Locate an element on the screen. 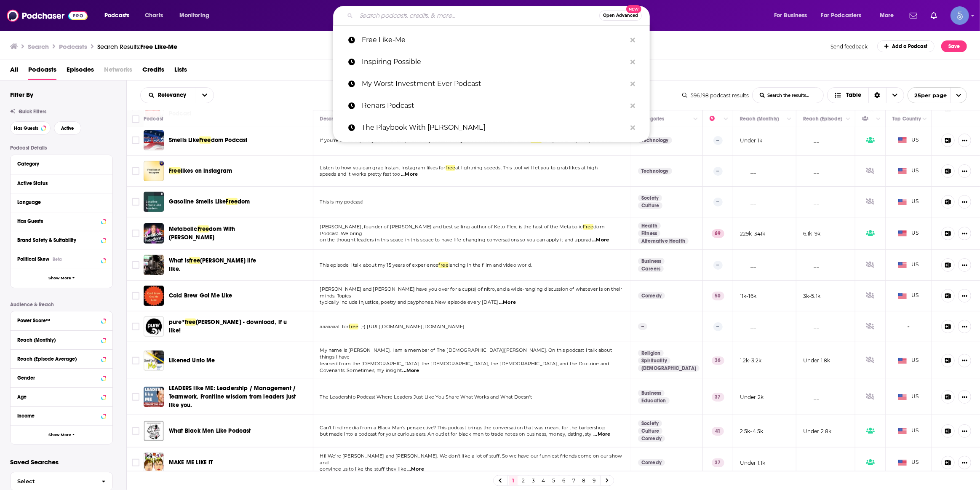 The width and height of the screenshot is (980, 490). div: Power Score™ is located at coordinates (57, 321).